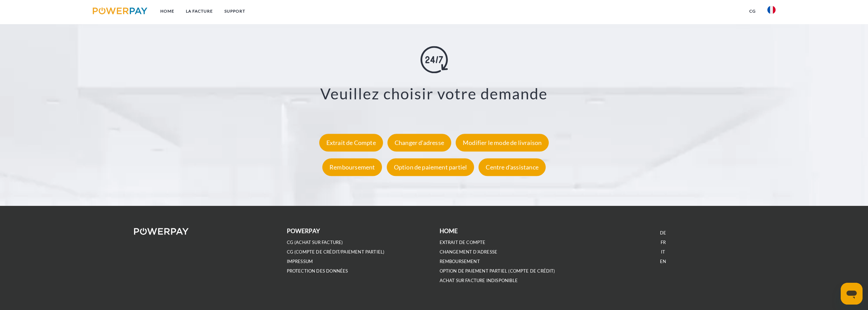 The width and height of the screenshot is (868, 310). Describe the element at coordinates (430, 167) in the screenshot. I see `div: Option de paiement partiel` at that location.